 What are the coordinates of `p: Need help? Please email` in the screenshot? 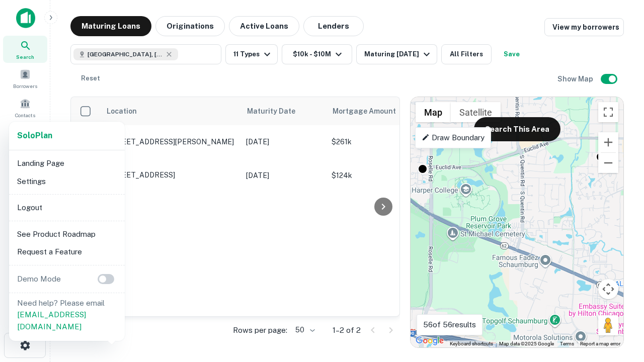 It's located at (67, 315).